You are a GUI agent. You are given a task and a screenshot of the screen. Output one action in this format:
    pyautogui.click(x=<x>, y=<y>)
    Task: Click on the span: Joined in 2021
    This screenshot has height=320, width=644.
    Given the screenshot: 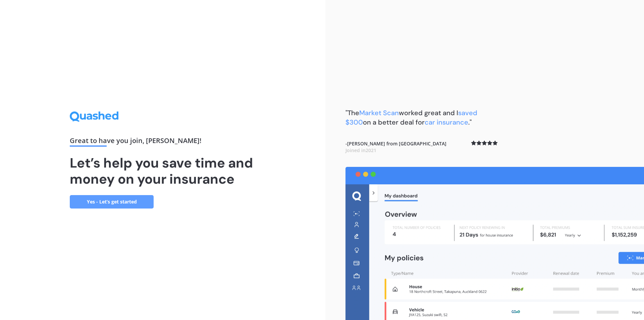 What is the action you would take?
    pyautogui.click(x=361, y=150)
    